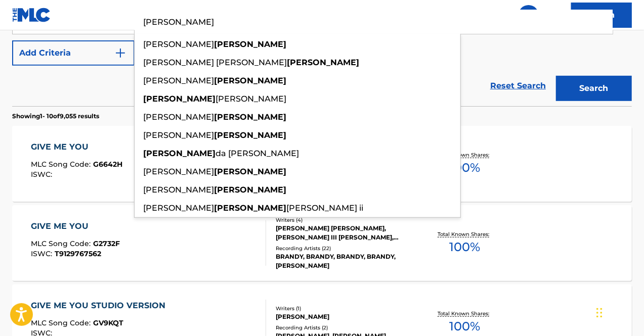 This screenshot has width=644, height=336. What do you see at coordinates (555, 15) in the screenshot?
I see `img: help` at bounding box center [555, 15].